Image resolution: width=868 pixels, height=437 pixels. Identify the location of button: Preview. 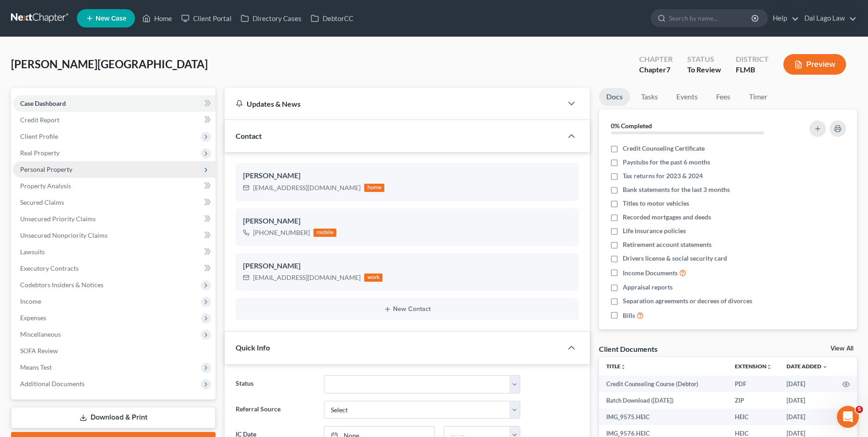
(814, 64).